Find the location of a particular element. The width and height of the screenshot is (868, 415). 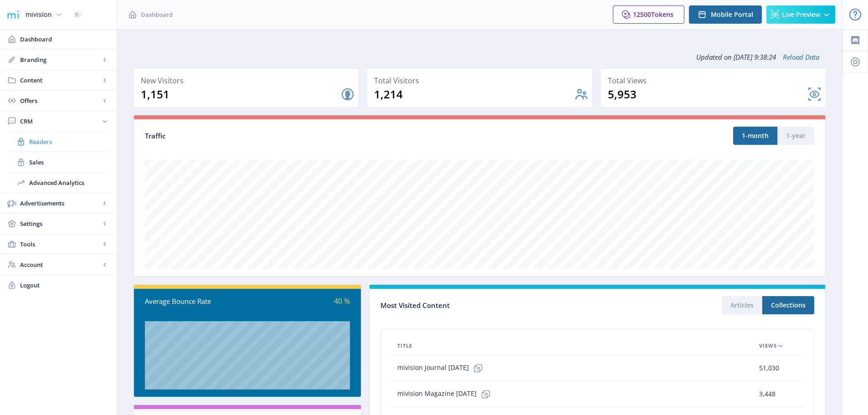

div: New Visitors is located at coordinates (248, 80).